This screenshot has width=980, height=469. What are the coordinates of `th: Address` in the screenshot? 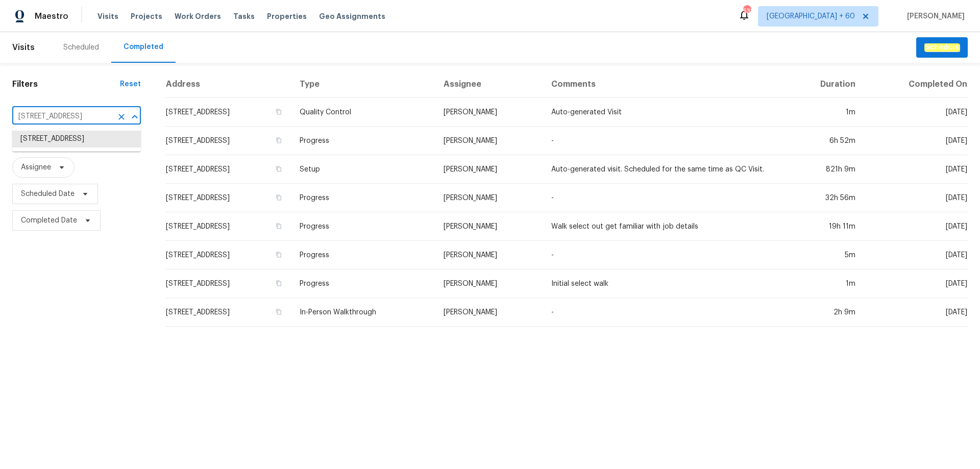 It's located at (228, 85).